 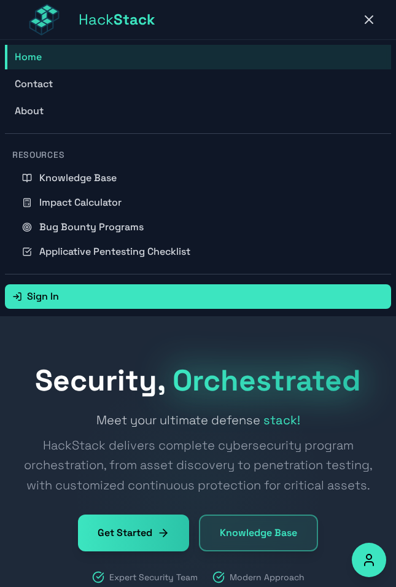 What do you see at coordinates (198, 203) in the screenshot?
I see `a: Impact Calculator` at bounding box center [198, 203].